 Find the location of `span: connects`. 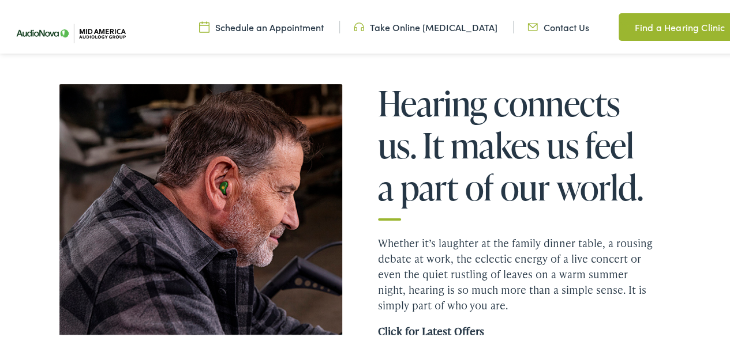

span: connects is located at coordinates (556, 102).